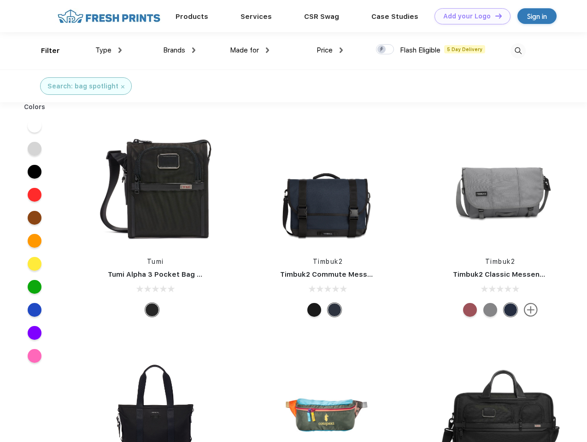  Describe the element at coordinates (174, 50) in the screenshot. I see `span: Brands` at that location.